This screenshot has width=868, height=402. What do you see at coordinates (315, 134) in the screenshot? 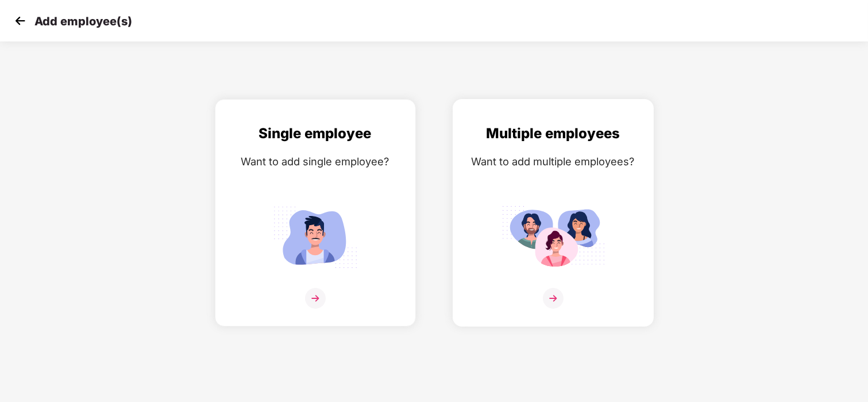
I see `div: Single employee` at bounding box center [315, 134].